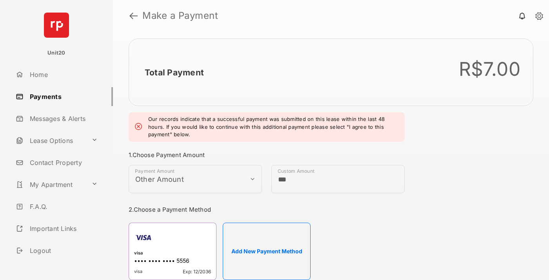 The image size is (549, 280). What do you see at coordinates (174, 72) in the screenshot?
I see `h2: Total Payment` at bounding box center [174, 72].